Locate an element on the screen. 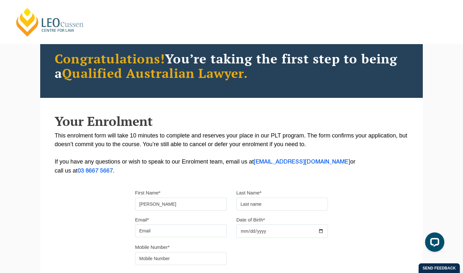 This screenshot has width=463, height=273. p: This enrolment form will take 10 minutes to complete and reserves your place in our PLT program. ... is located at coordinates (232, 153).